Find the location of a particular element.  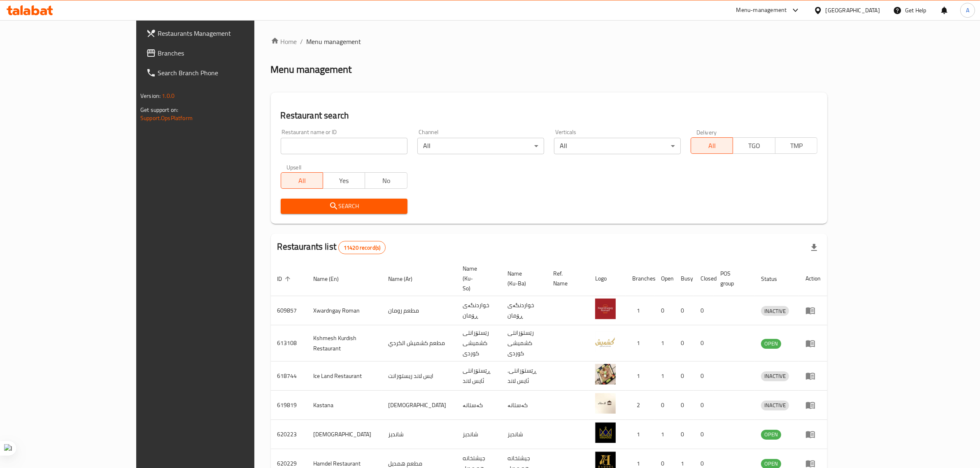

span: POS group is located at coordinates (732, 279).